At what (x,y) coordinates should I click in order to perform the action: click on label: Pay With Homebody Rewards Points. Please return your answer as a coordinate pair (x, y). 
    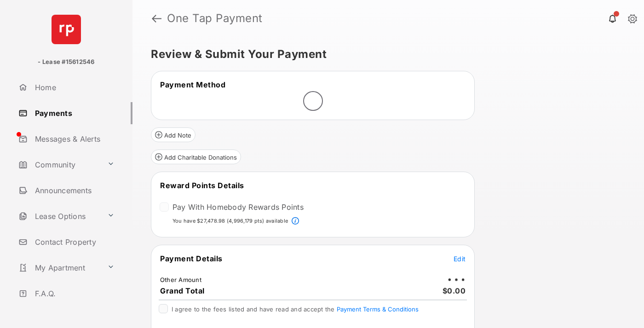
    Looking at the image, I should click on (238, 207).